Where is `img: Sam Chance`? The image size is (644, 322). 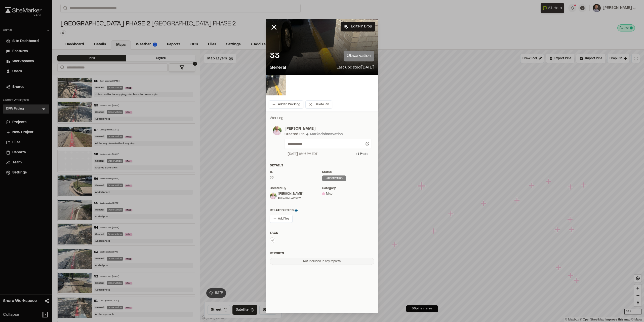
img: Sam Chance is located at coordinates (274, 196).